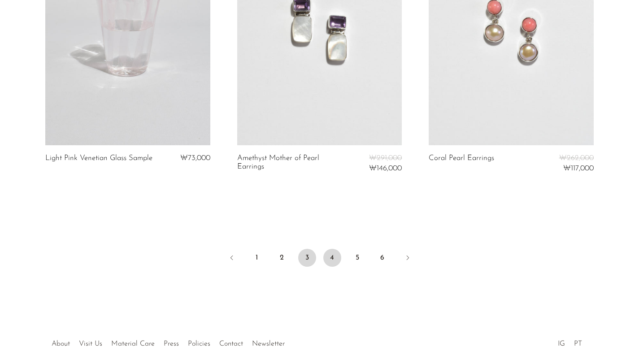  What do you see at coordinates (578, 343) in the screenshot?
I see `a: PT` at bounding box center [578, 343].